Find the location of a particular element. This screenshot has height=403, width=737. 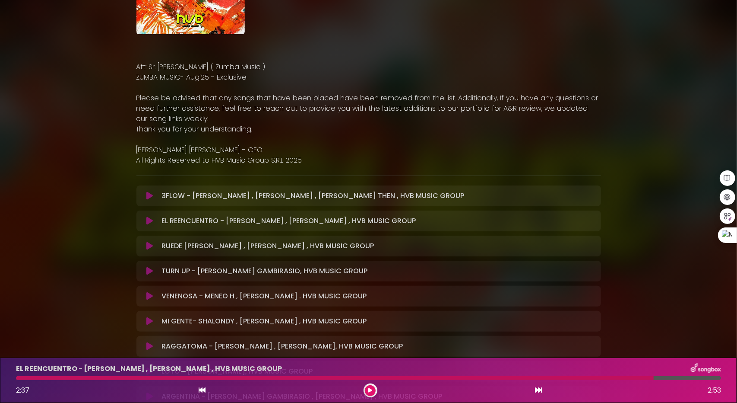

span: 2:37 is located at coordinates (22, 390).